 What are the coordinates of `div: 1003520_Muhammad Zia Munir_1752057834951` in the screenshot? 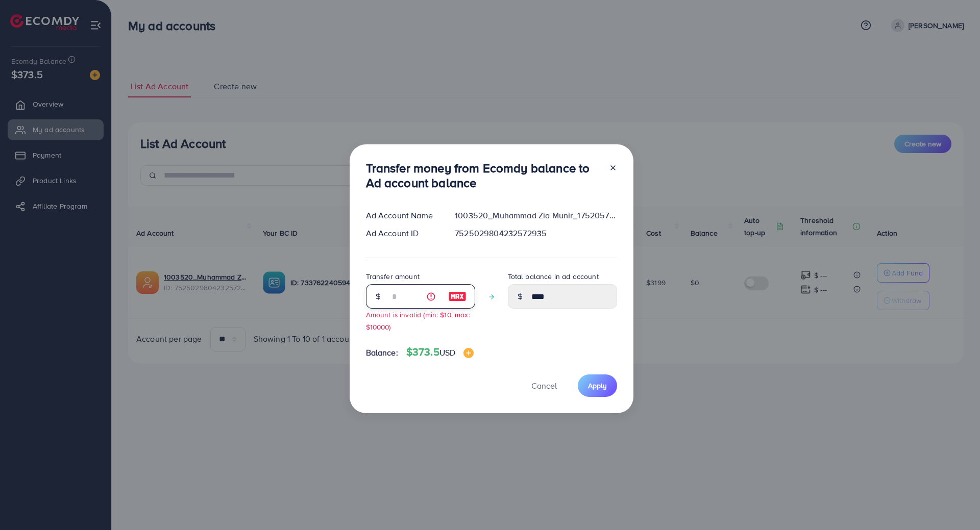 It's located at (536, 215).